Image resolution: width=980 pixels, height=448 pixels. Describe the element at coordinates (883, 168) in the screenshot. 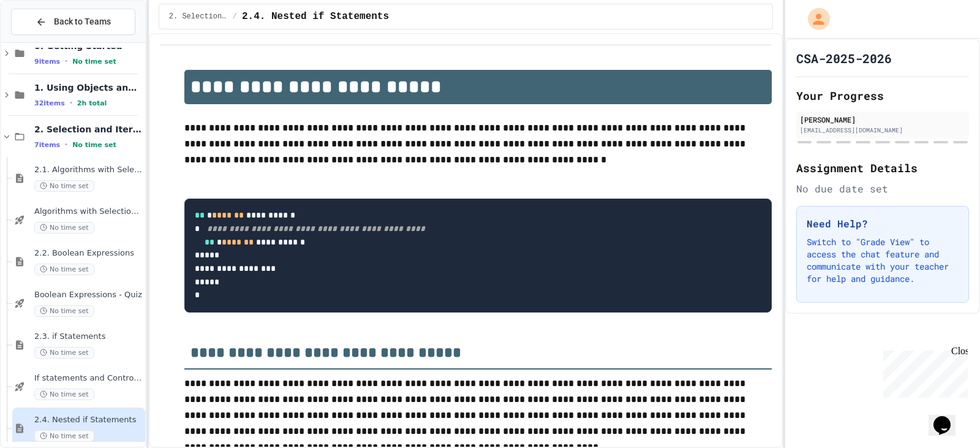

I see `h2: Assignment Details` at that location.